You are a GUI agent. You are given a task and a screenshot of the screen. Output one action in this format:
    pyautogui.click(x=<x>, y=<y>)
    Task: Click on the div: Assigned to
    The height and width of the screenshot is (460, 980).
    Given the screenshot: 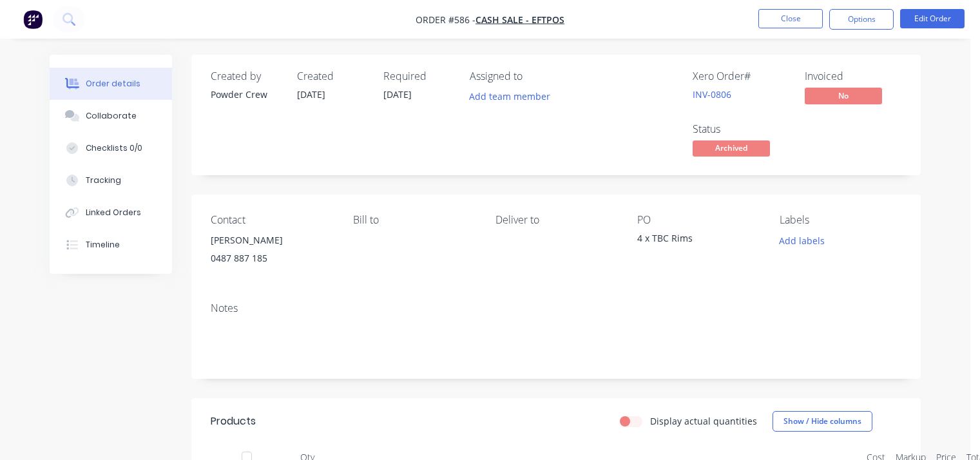 What is the action you would take?
    pyautogui.click(x=534, y=76)
    